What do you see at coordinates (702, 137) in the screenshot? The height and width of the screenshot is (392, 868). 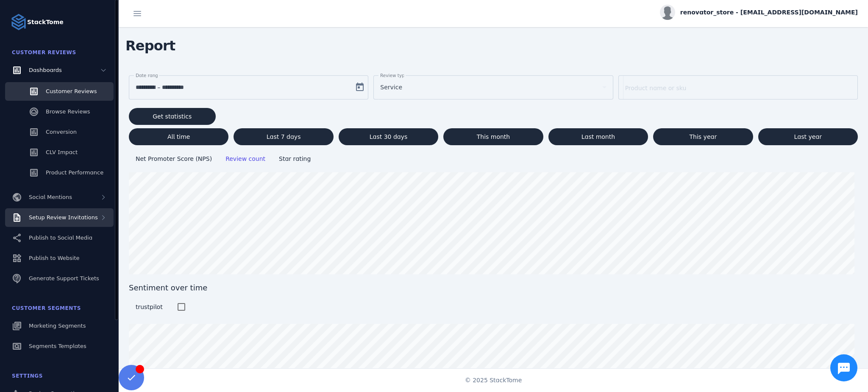 I see `button: This year` at bounding box center [702, 137].